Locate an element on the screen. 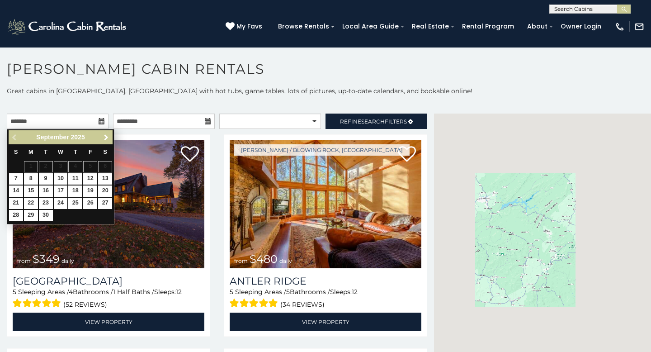  a: Next is located at coordinates (106, 137).